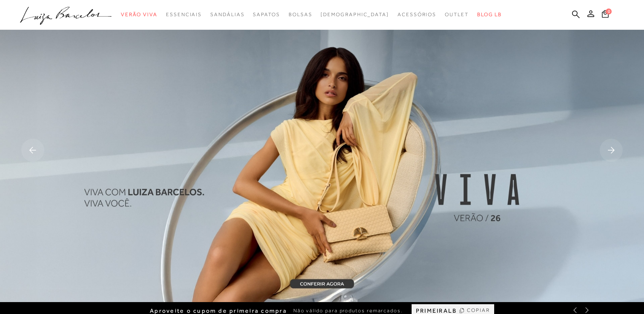  What do you see at coordinates (355, 15) in the screenshot?
I see `a: noSubCategoriesText` at bounding box center [355, 15].